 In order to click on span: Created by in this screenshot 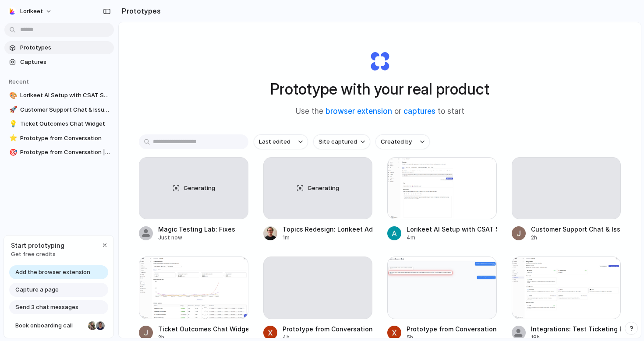, I will do `click(396, 142)`.